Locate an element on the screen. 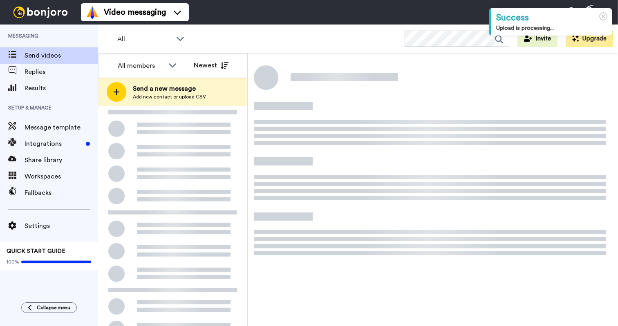 This screenshot has width=618, height=326. span: Send a new message is located at coordinates (169, 89).